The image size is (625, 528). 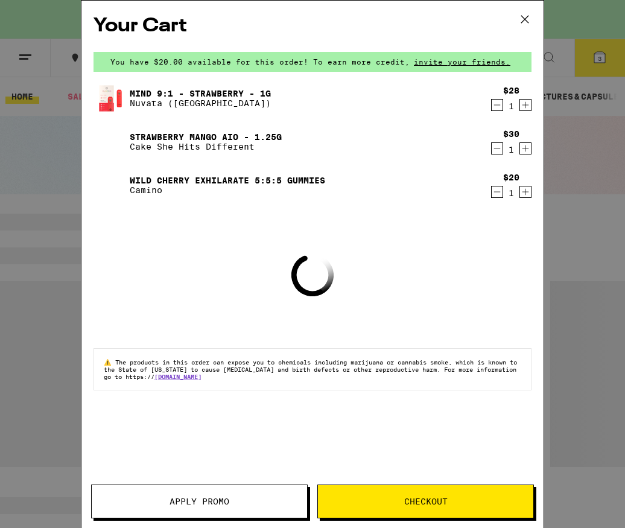 What do you see at coordinates (260, 62) in the screenshot?
I see `span: You have $20.00 available for this order! To earn more credit,` at bounding box center [260, 62].